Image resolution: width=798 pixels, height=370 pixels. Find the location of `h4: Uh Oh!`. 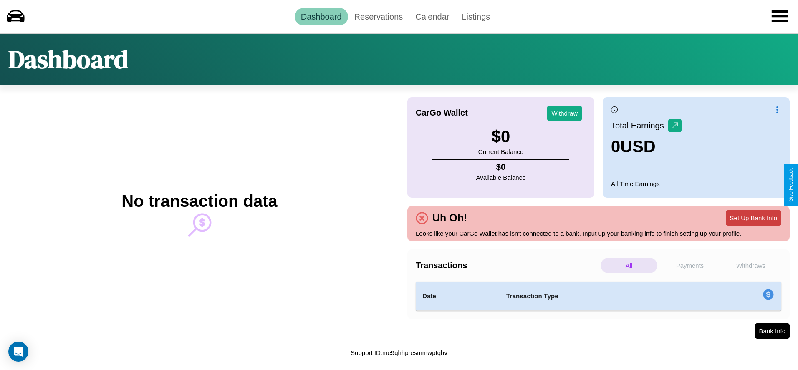

h4: Uh Oh! is located at coordinates (449, 218).